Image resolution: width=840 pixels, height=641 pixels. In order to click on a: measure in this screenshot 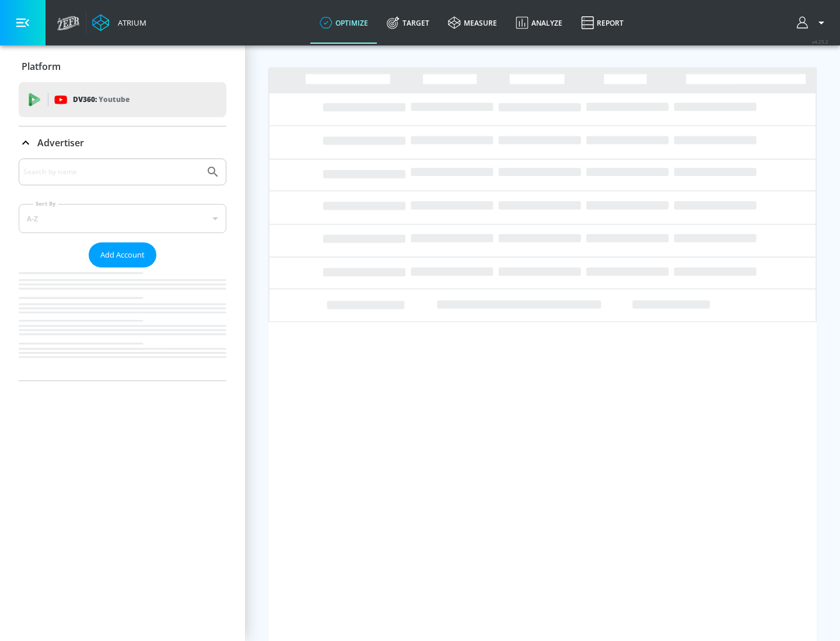, I will do `click(473, 23)`.